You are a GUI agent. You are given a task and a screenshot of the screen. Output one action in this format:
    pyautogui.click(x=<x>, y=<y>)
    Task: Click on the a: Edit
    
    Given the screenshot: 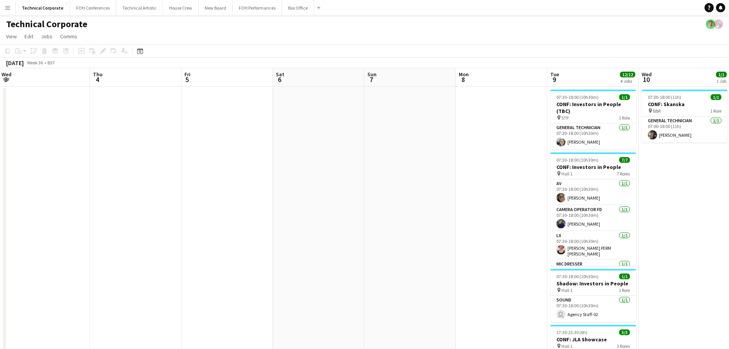 What is the action you would take?
    pyautogui.click(x=29, y=36)
    